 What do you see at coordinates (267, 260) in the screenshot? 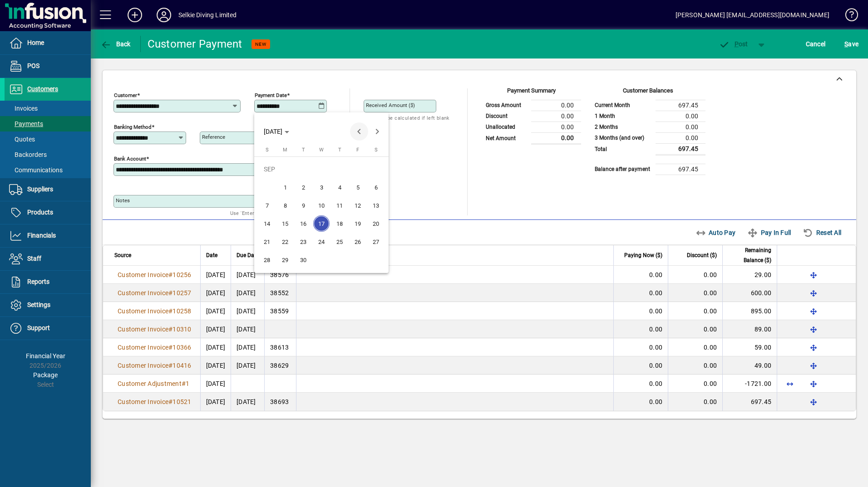
I see `span: 28` at bounding box center [267, 260].